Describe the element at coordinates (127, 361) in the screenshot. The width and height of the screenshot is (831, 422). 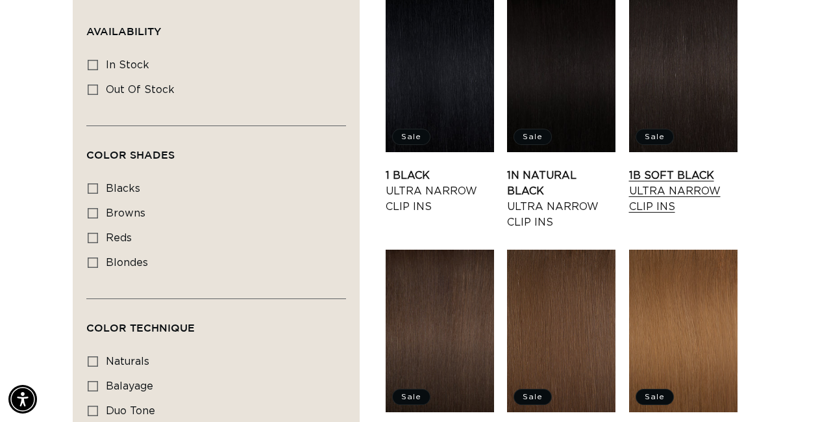
I see `span: naturals` at that location.